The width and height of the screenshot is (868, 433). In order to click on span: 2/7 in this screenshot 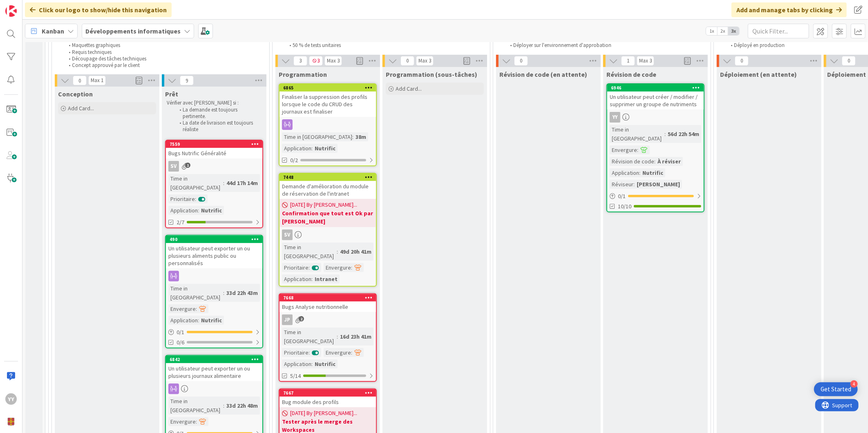, I will do `click(180, 222)`.